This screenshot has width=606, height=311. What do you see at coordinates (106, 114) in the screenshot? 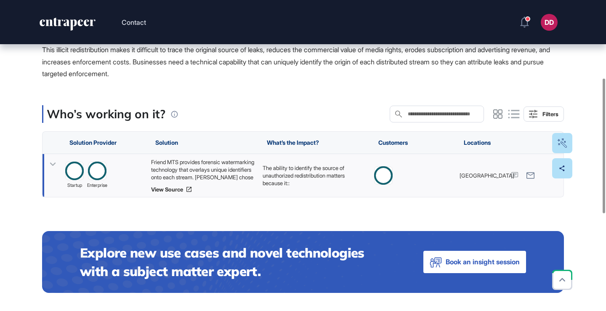
I see `p: Who’s working on it?` at bounding box center [106, 114].